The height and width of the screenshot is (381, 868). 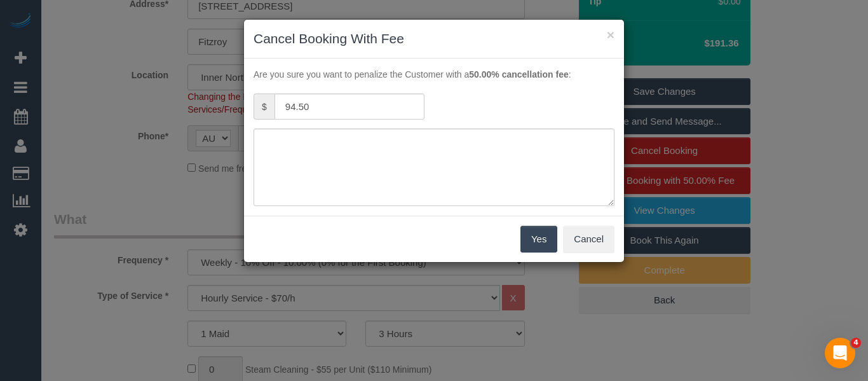 What do you see at coordinates (539, 239) in the screenshot?
I see `button: Yes` at bounding box center [539, 239].